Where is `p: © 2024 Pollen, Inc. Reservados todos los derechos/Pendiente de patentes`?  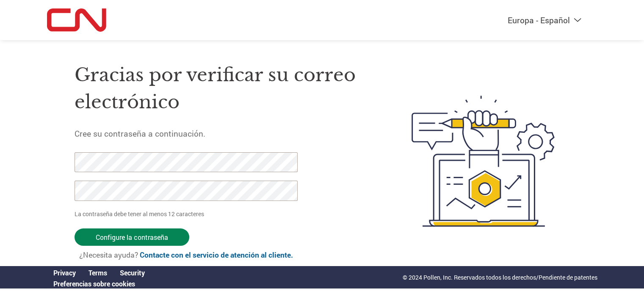
p: © 2024 Pollen, Inc. Reservados todos los derechos/Pendiente de patentes is located at coordinates (500, 277).